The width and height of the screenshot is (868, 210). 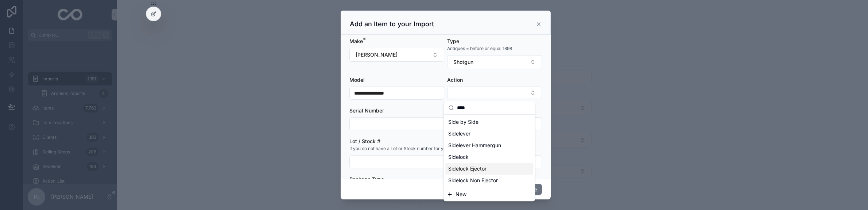 I want to click on span: Package Type, so click(x=366, y=178).